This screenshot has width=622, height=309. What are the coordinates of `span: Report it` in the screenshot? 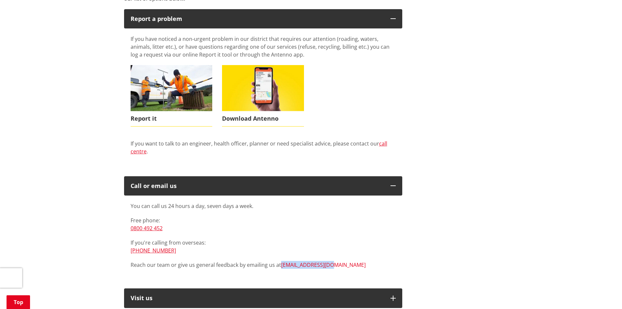 It's located at (171, 119).